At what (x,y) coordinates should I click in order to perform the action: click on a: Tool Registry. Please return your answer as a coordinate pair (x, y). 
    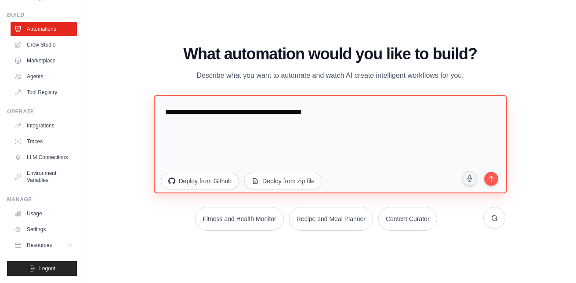
    Looking at the image, I should click on (43, 92).